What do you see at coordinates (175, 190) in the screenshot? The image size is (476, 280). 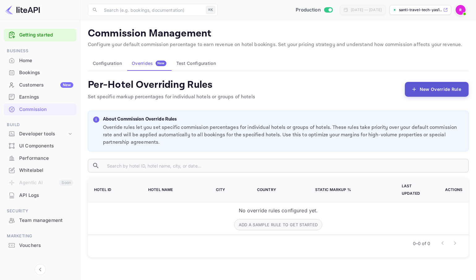 I see `th: Hotel Name` at bounding box center [175, 190].